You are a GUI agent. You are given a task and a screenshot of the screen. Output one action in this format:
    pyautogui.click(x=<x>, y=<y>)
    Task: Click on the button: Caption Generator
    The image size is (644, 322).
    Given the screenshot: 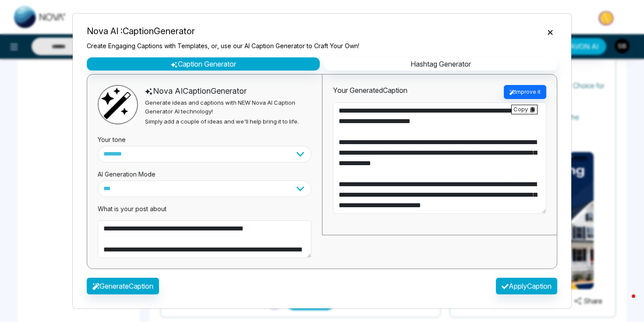 What is the action you would take?
    pyautogui.click(x=203, y=64)
    